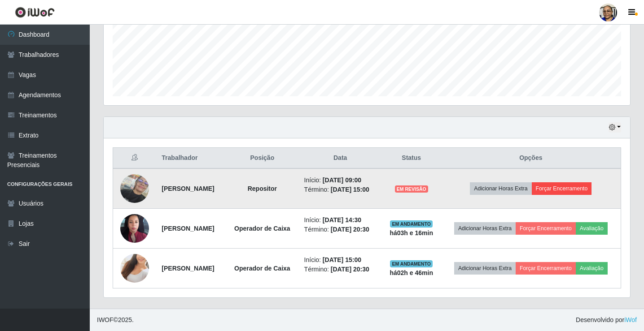 The height and width of the screenshot is (331, 644). I want to click on img: CoreUI Logo, so click(34, 12).